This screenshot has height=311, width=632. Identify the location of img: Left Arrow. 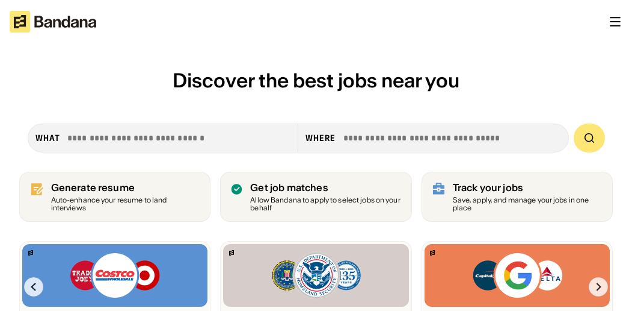
(34, 286).